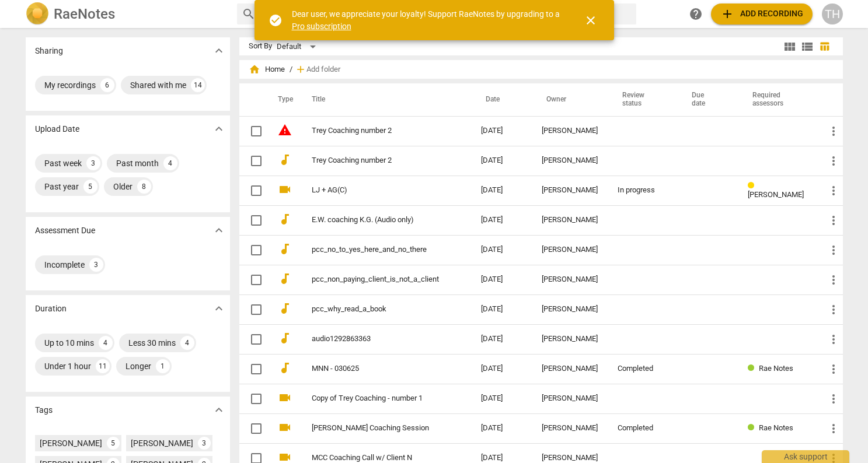 The image size is (868, 463). Describe the element at coordinates (298, 47) in the screenshot. I see `div: Default` at that location.